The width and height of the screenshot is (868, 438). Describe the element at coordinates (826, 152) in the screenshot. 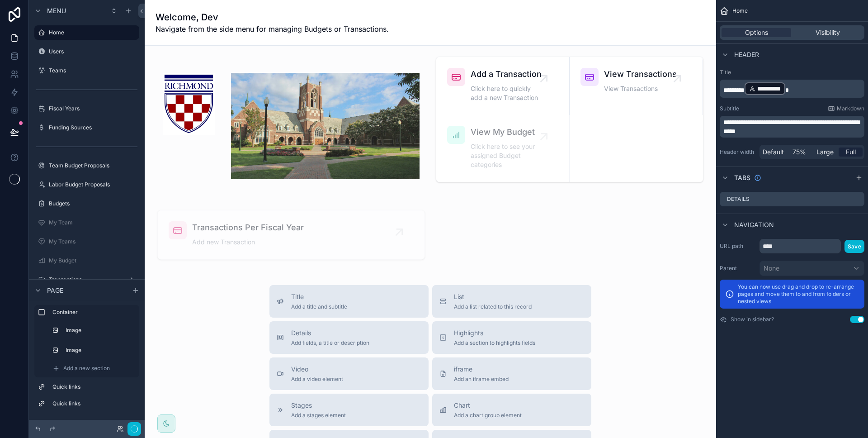

I see `span: Large` at that location.